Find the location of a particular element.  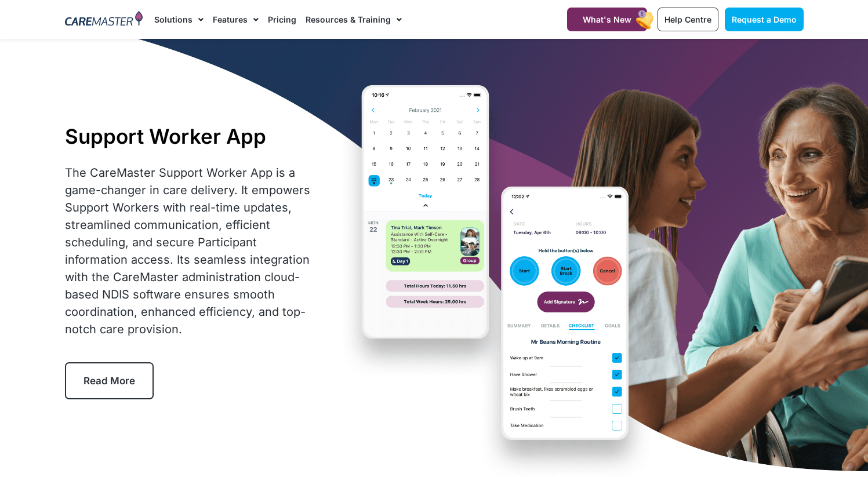

span: Read More is located at coordinates (109, 381).